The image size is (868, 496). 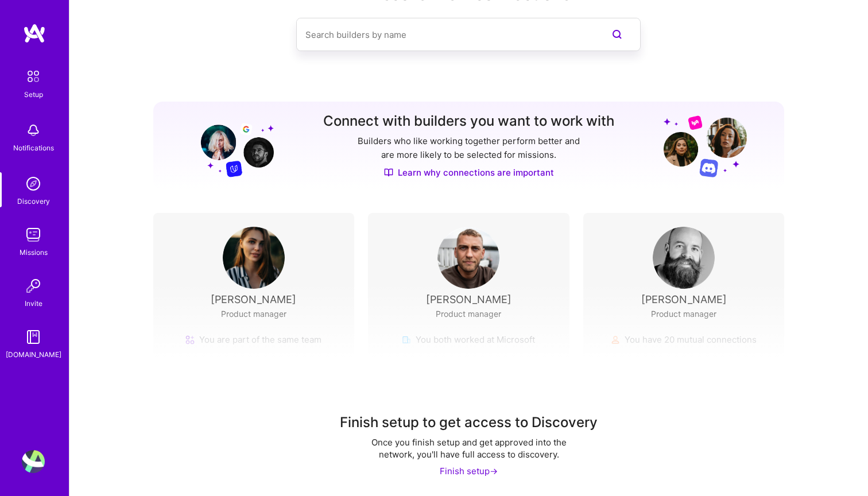 What do you see at coordinates (389, 172) in the screenshot?
I see `img: Discover` at bounding box center [389, 172].